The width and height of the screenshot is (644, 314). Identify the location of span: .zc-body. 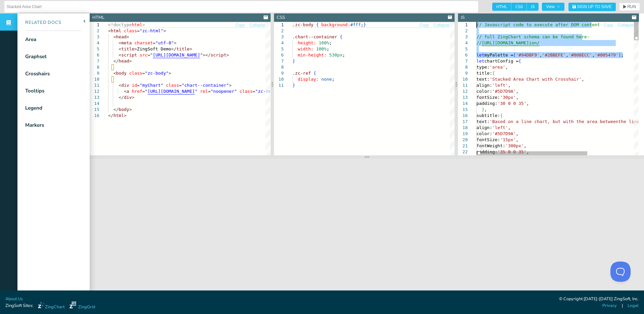
(303, 24).